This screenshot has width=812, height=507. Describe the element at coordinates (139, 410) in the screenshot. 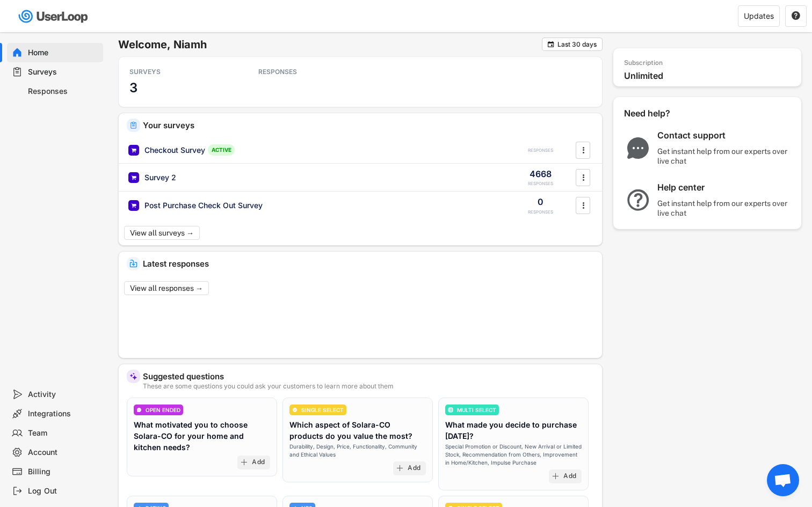

I see `img: ConversationMinor.svg` at that location.